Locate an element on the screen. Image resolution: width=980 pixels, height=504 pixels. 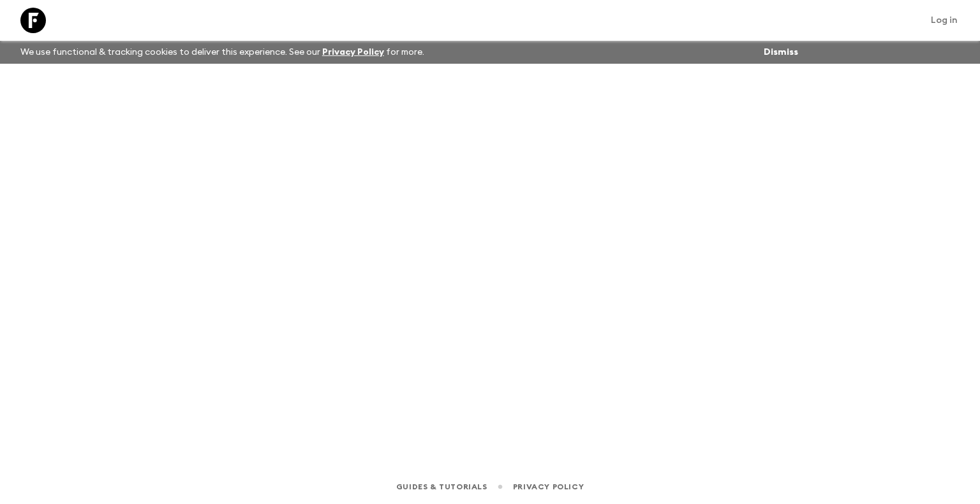
a: Guides & Tutorials is located at coordinates (441, 487).